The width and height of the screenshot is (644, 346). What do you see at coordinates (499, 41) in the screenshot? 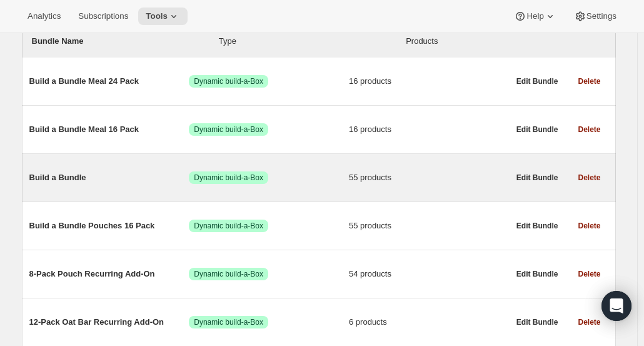
I see `div: Products` at bounding box center [499, 41].